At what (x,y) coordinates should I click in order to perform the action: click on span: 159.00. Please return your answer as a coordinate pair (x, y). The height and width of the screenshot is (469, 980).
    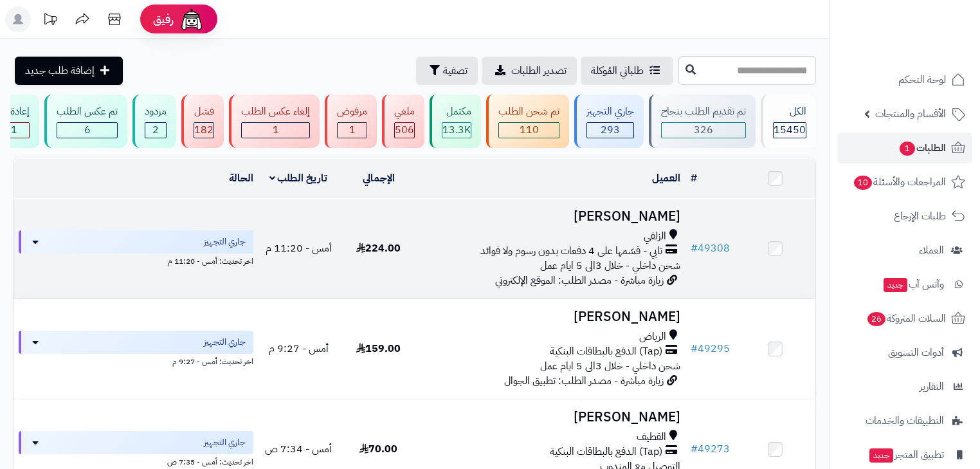
    Looking at the image, I should click on (378, 349).